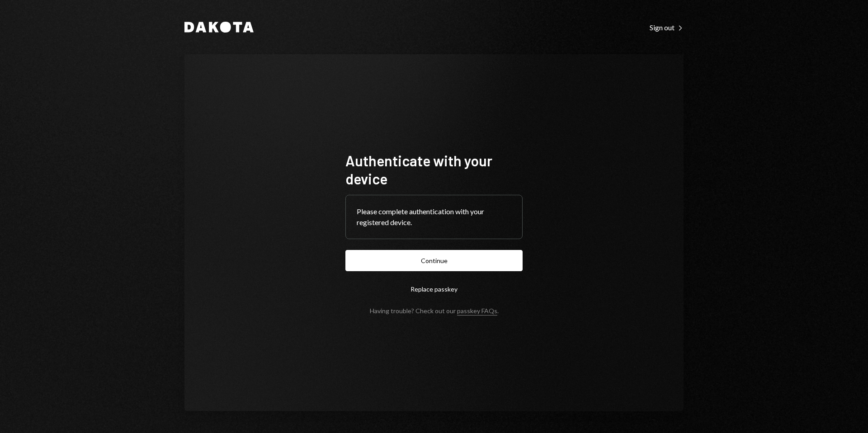  What do you see at coordinates (434, 170) in the screenshot?
I see `h1: Authenticate with your device` at bounding box center [434, 170].